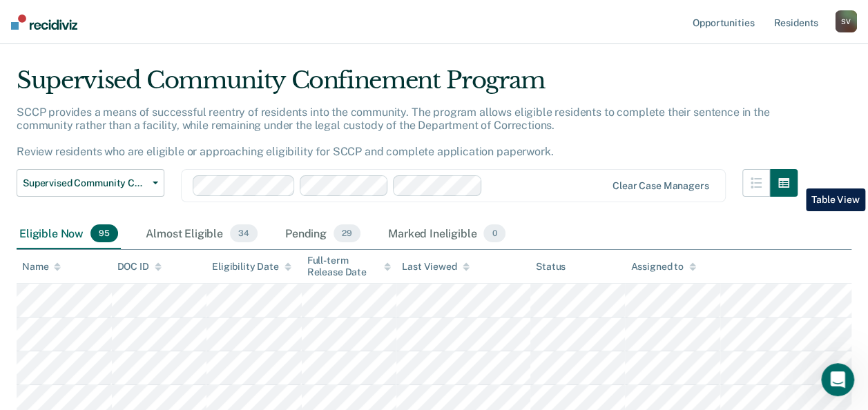  What do you see at coordinates (68, 234) in the screenshot?
I see `div: Eligible Now95` at bounding box center [68, 234].